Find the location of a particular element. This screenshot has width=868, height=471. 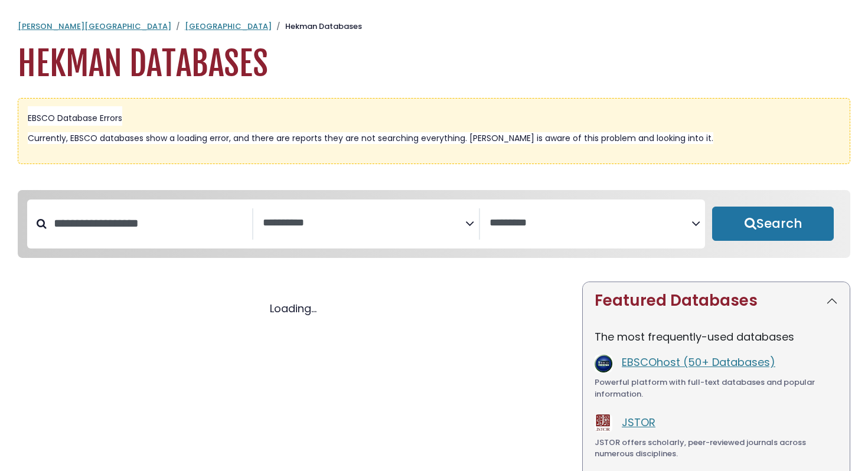

nav: Search filters is located at coordinates (434, 225).